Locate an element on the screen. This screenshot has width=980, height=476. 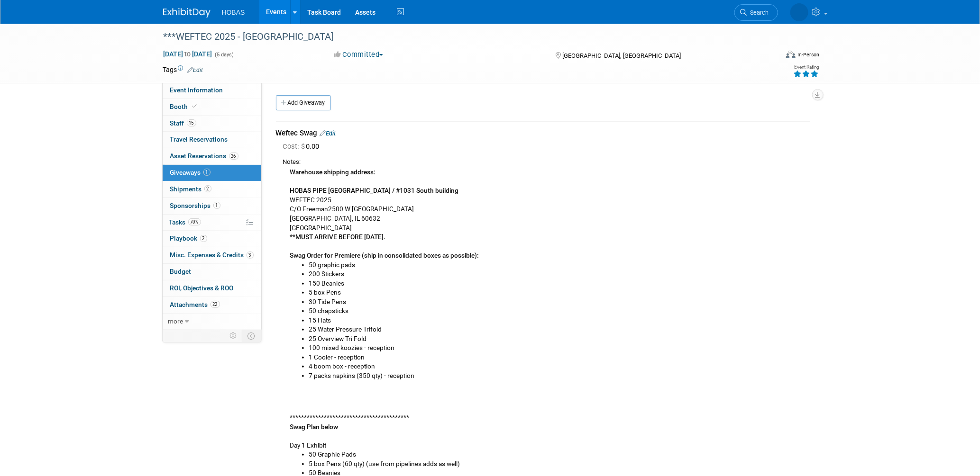
span: Attachments is located at coordinates (195, 304).